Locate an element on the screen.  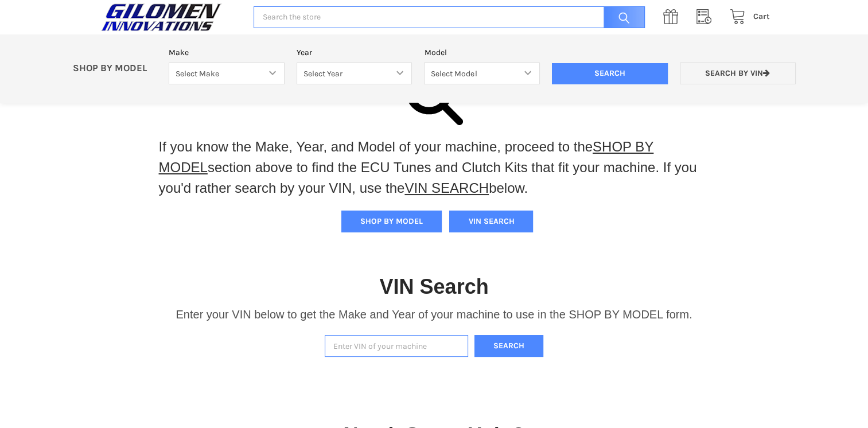
button: Search is located at coordinates (509, 346).